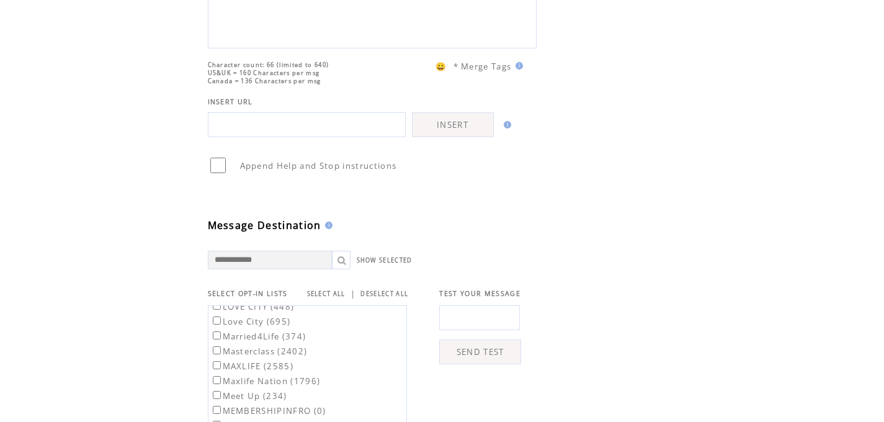 The width and height of the screenshot is (884, 422). Describe the element at coordinates (216, 305) in the screenshot. I see `input: LOVE CITY (448)` at that location.